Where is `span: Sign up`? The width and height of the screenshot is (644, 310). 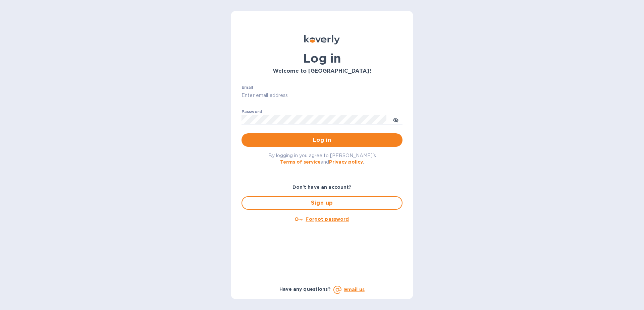
span: Sign up is located at coordinates (322, 203).